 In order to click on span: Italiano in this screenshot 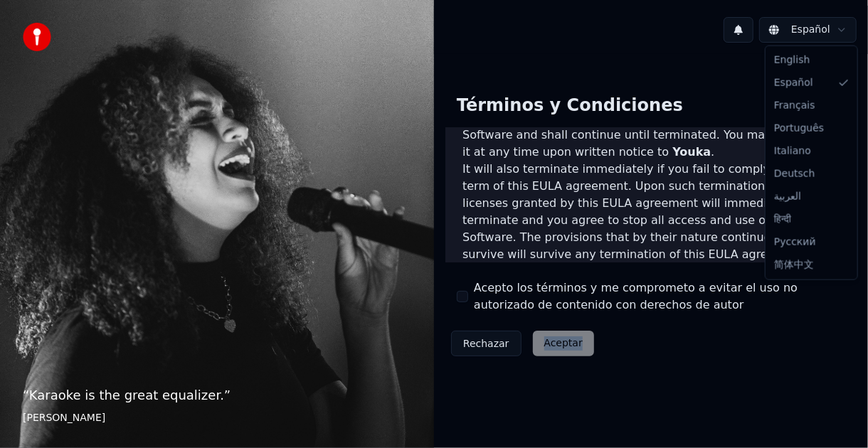, I will do `click(792, 151)`.